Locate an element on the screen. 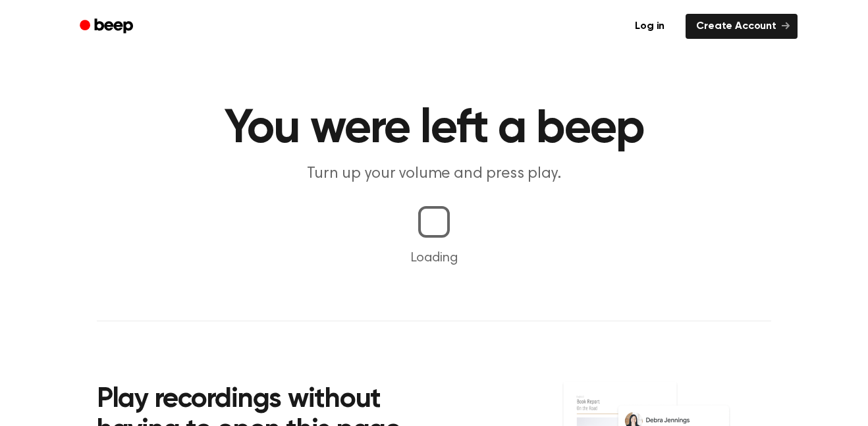 Image resolution: width=868 pixels, height=426 pixels. a: Create Account is located at coordinates (742, 27).